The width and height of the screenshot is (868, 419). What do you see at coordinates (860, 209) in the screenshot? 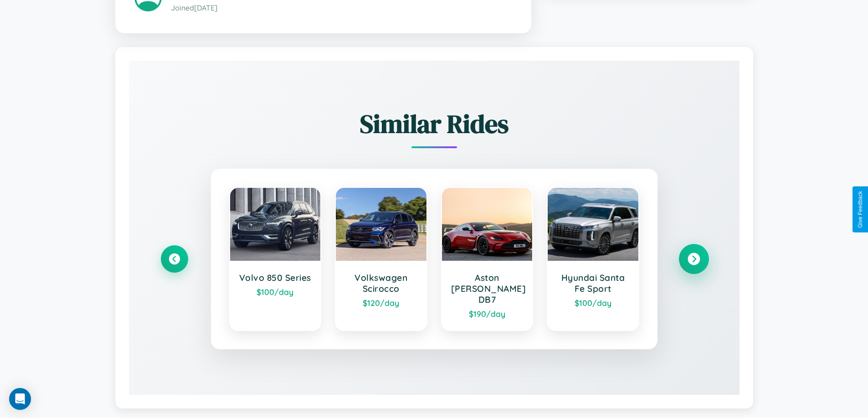
I see `div: Give Feedback` at bounding box center [860, 209].